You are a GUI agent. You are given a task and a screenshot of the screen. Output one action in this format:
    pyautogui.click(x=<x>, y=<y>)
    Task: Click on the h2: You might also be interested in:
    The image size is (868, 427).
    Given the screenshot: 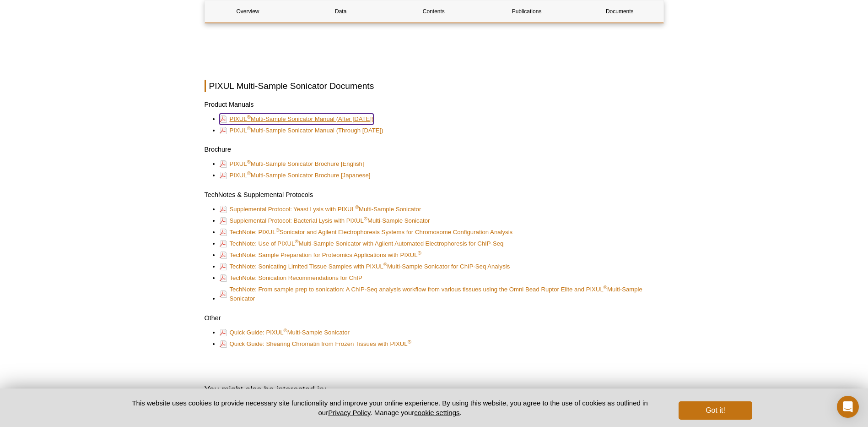 What is the action you would take?
    pyautogui.click(x=434, y=388)
    